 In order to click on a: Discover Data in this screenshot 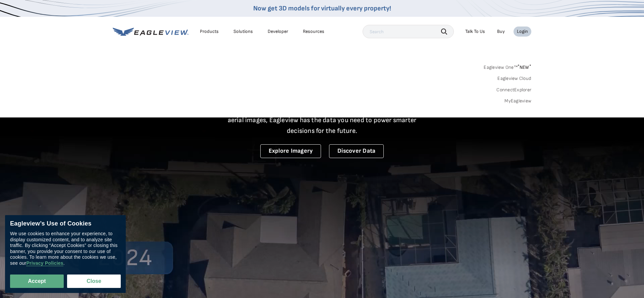, I will do `click(356, 151)`.